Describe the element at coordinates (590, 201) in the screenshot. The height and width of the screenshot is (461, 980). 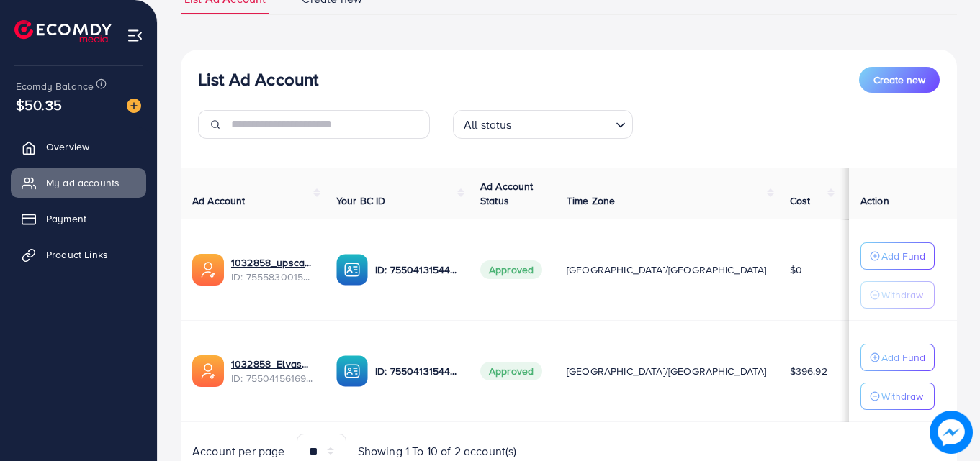
I see `span: Time Zone` at that location.